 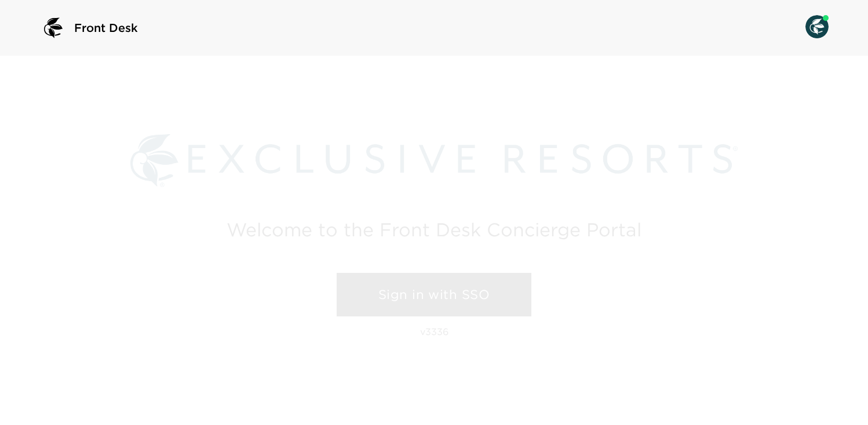 What do you see at coordinates (434, 331) in the screenshot?
I see `p: v3336` at bounding box center [434, 331].